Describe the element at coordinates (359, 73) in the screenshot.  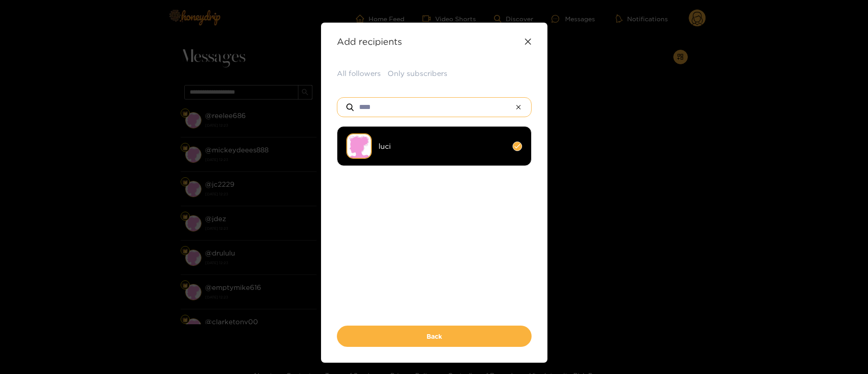
I see `button: All followers` at that location.